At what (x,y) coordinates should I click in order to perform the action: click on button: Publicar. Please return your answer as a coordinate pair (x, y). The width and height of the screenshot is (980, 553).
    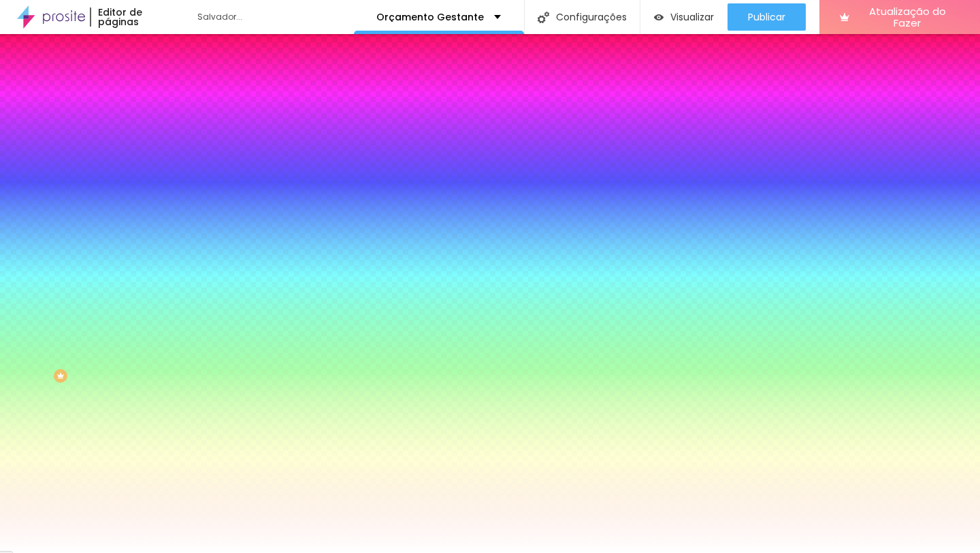
    Looking at the image, I should click on (766, 17).